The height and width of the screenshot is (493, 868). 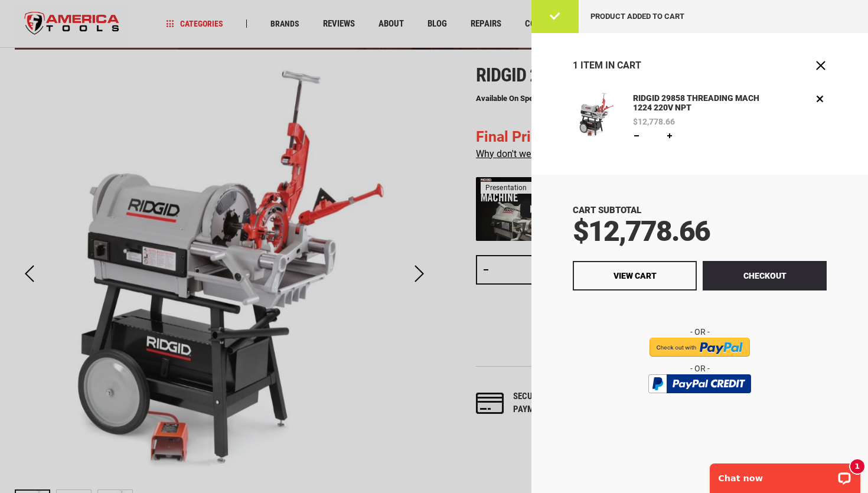 What do you see at coordinates (155, 11) in the screenshot?
I see `div: New messages notification` at bounding box center [155, 11].